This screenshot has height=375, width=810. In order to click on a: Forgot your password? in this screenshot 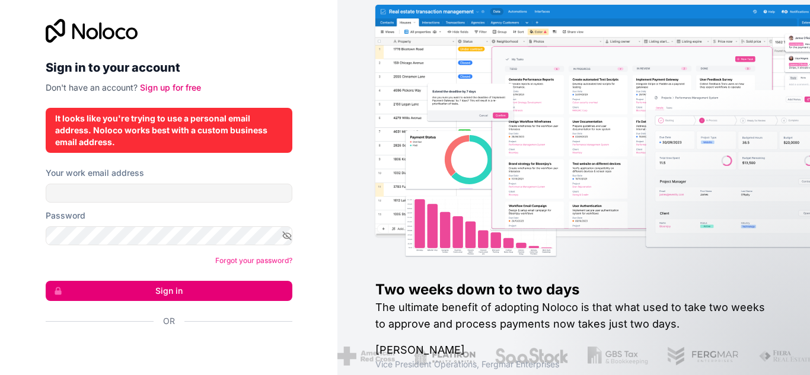, I will do `click(254, 260)`.